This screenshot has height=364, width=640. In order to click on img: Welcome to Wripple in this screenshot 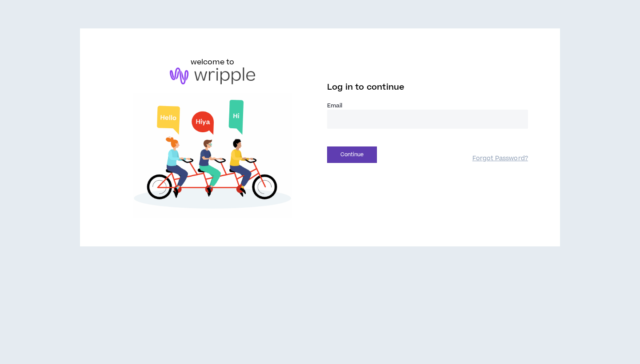, I will do `click(212, 156)`.